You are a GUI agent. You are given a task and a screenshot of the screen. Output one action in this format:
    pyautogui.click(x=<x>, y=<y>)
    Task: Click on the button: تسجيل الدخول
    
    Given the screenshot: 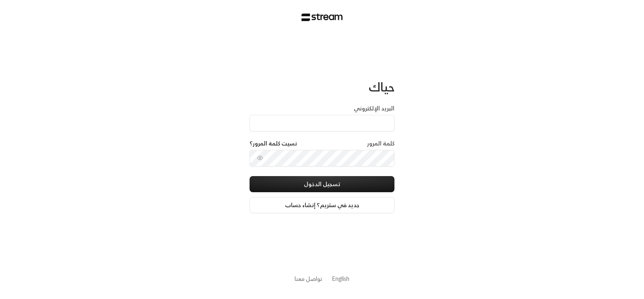 What is the action you would take?
    pyautogui.click(x=322, y=184)
    